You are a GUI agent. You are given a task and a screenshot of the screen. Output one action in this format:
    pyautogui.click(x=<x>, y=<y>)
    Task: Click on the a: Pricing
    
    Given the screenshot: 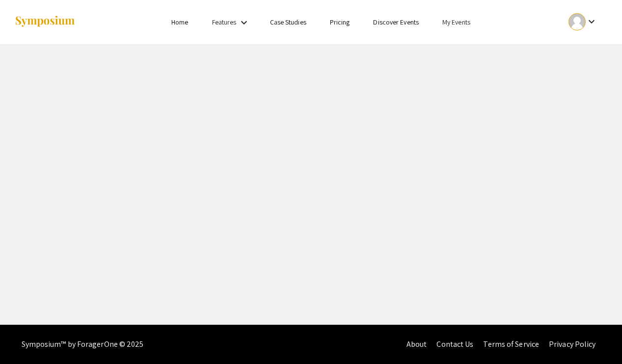 What is the action you would take?
    pyautogui.click(x=340, y=22)
    